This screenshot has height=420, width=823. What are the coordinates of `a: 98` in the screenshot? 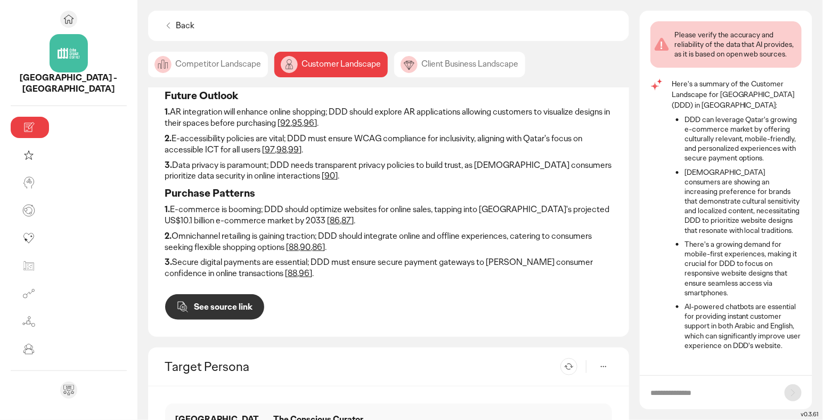 It's located at (282, 149).